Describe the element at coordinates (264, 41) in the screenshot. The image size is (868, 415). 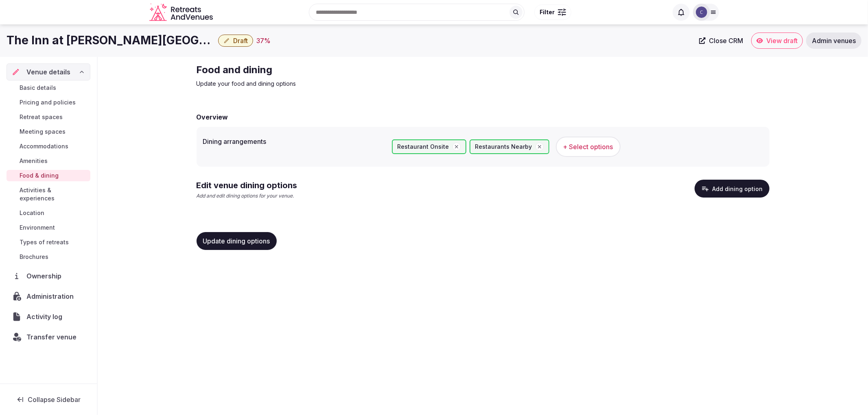
I see `button: 37%` at that location.